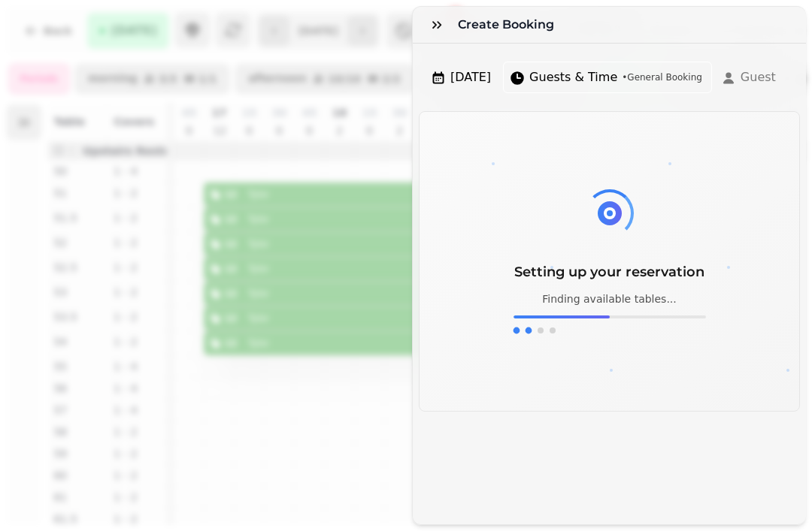  Describe the element at coordinates (509, 25) in the screenshot. I see `h3: Create Booking` at that location.